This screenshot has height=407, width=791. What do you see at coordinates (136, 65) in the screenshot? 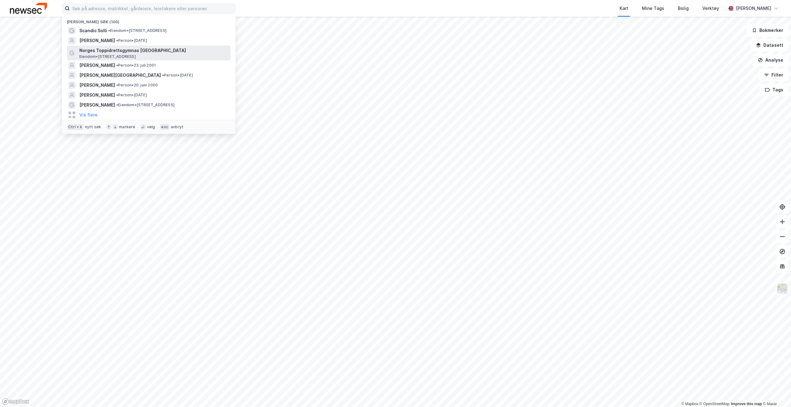
I see `span: Person • 23. juli 2001` at bounding box center [136, 65].